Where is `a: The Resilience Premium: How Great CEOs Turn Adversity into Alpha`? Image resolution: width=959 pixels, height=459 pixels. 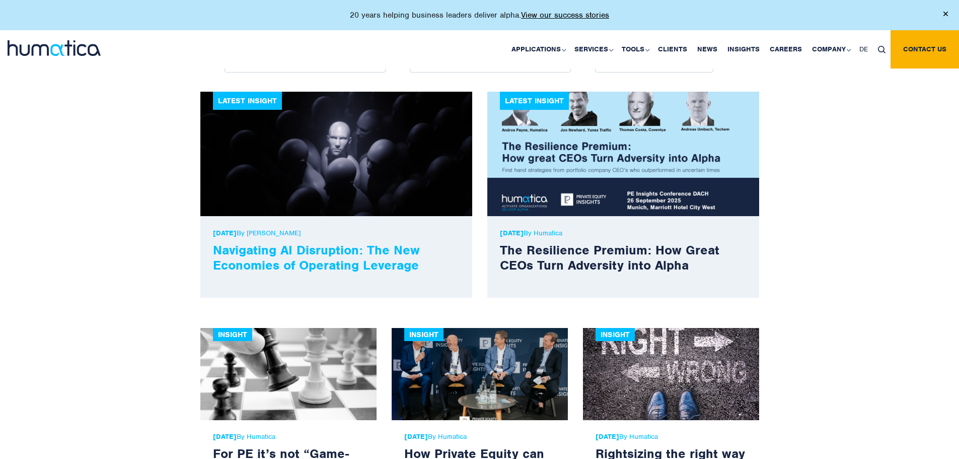
a: The Resilience Premium: How Great CEOs Turn Adversity into Alpha is located at coordinates (610, 257).